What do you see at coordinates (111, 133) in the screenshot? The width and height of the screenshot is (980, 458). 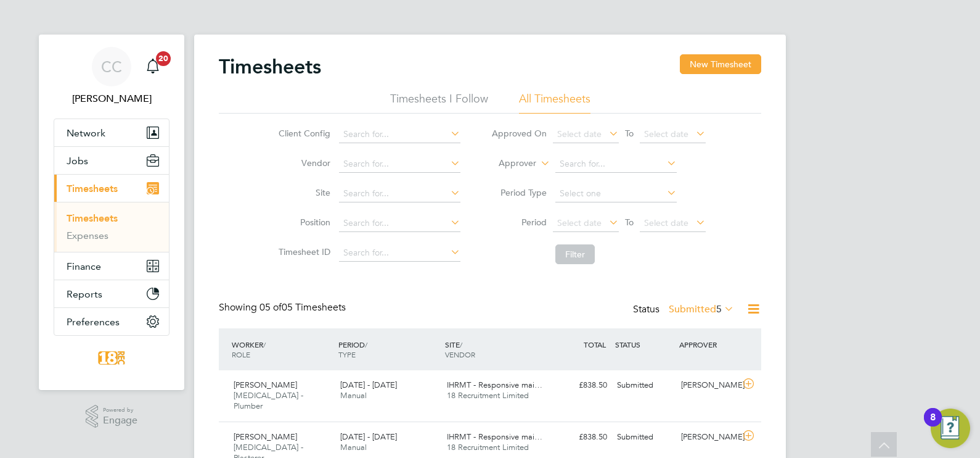 I see `button: Network` at bounding box center [111, 133].